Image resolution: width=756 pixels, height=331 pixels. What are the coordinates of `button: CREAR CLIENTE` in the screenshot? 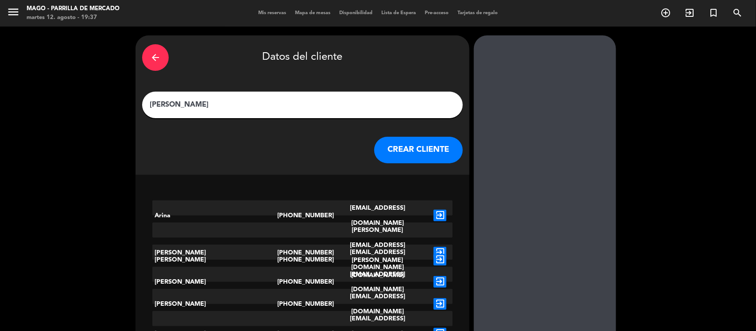 It's located at (419, 150).